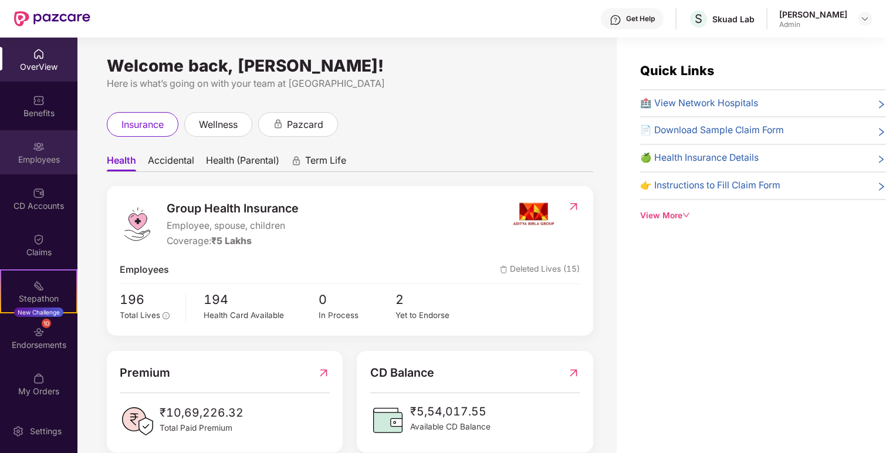  What do you see at coordinates (39, 100) in the screenshot?
I see `img: svg+xml;base64,PHN2ZyBpZD0iQmVuZWZpdHMiIHhtbG5zPSJodHRwOi8vd3d3LnczLm9yZy8yMDAwL3N2ZyIgd2lkdGg9Ij...` at bounding box center [39, 100].